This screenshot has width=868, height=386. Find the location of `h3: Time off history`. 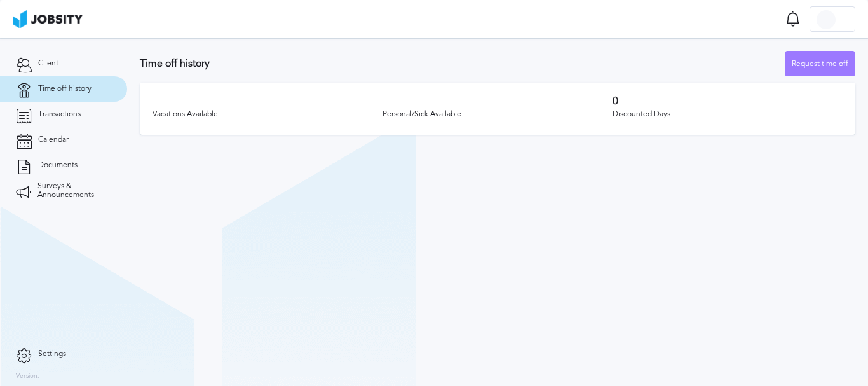

h3: Time off history is located at coordinates (462, 63).